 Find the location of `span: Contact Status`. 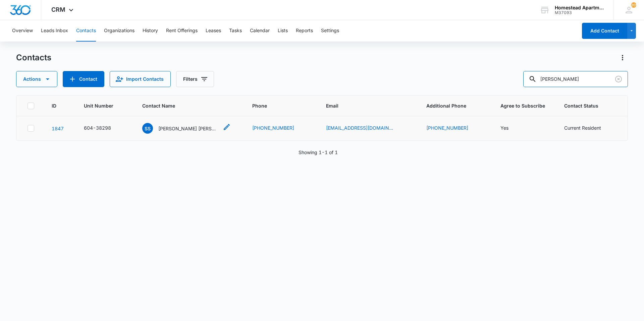

span: Contact Status is located at coordinates (586, 106).